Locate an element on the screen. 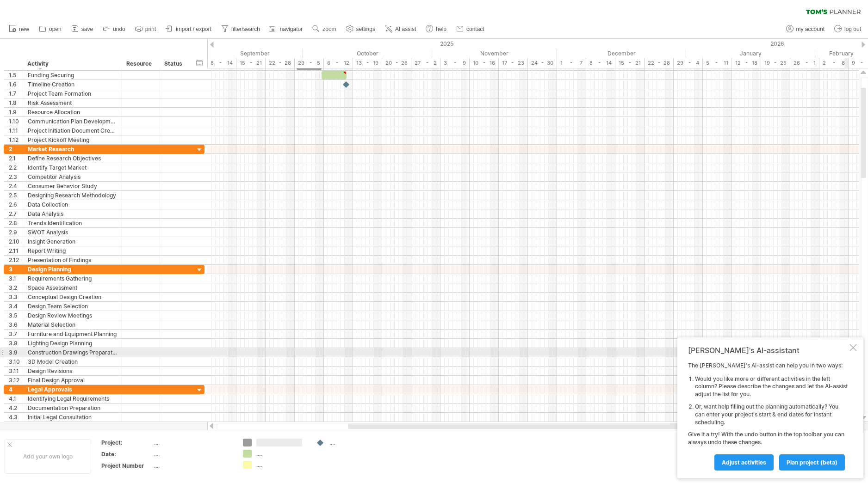 This screenshot has width=868, height=483. div: Furniture and Equipment Planning is located at coordinates (72, 334).